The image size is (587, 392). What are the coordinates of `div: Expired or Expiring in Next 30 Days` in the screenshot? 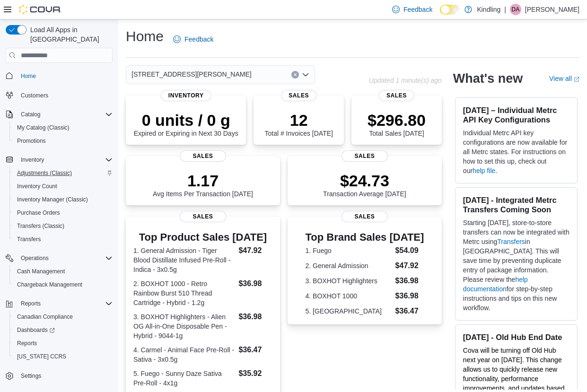 It's located at (186, 124).